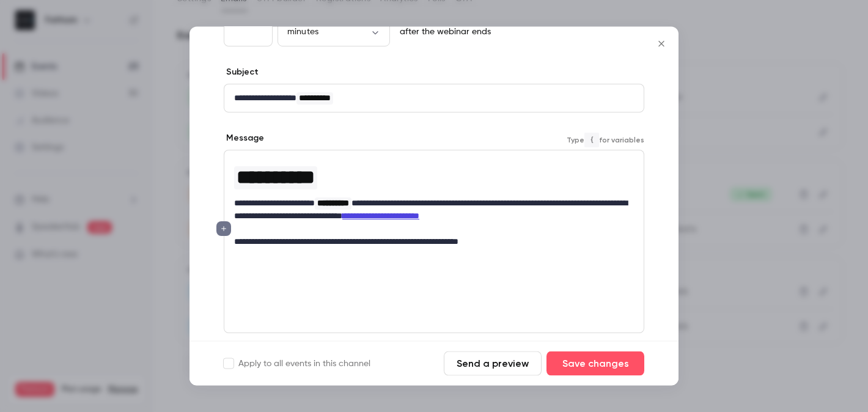 The height and width of the screenshot is (412, 868). What do you see at coordinates (661, 44) in the screenshot?
I see `button: Close` at bounding box center [661, 44].